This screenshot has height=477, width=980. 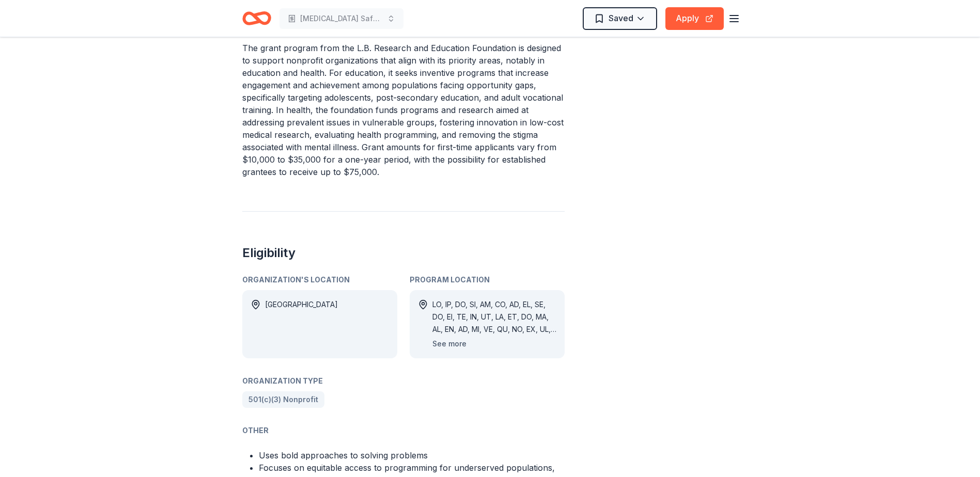 I want to click on div: Other, so click(x=403, y=431).